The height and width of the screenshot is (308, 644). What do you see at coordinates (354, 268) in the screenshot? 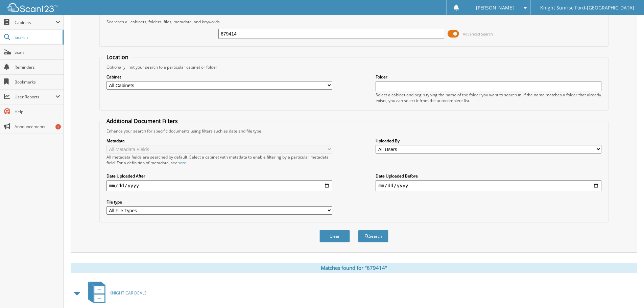
I see `div: Matches found for "679414"` at bounding box center [354, 268].